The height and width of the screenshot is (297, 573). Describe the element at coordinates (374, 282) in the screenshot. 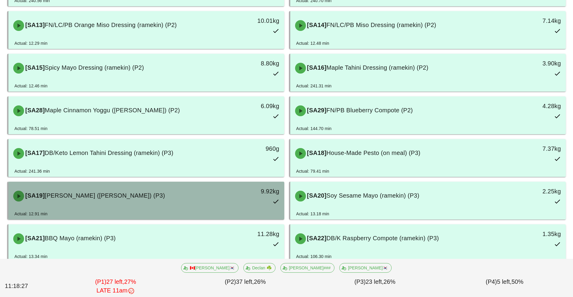

I see `span: 23 left,` at that location.